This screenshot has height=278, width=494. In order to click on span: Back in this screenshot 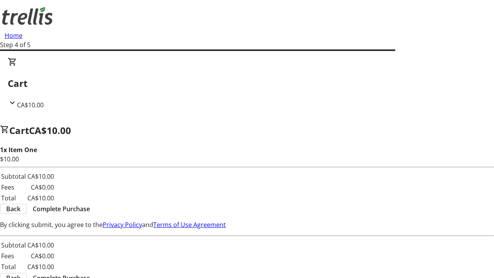, I will do `click(13, 209)`.